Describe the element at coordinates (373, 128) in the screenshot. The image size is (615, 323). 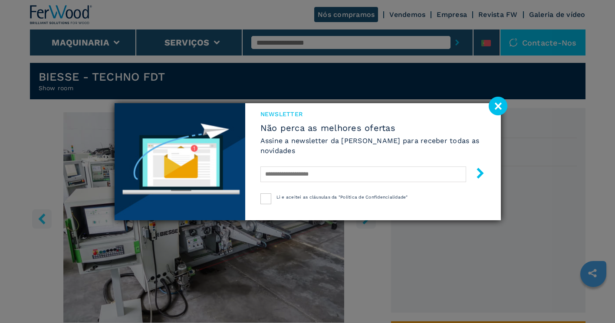
I see `span: Não perca as melhores ofertas` at that location.